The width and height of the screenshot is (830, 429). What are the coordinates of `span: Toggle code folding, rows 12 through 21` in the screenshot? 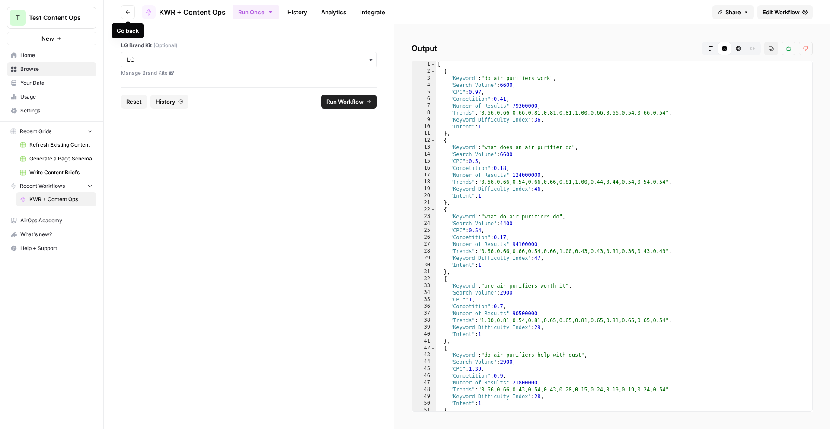 It's located at (433, 141).